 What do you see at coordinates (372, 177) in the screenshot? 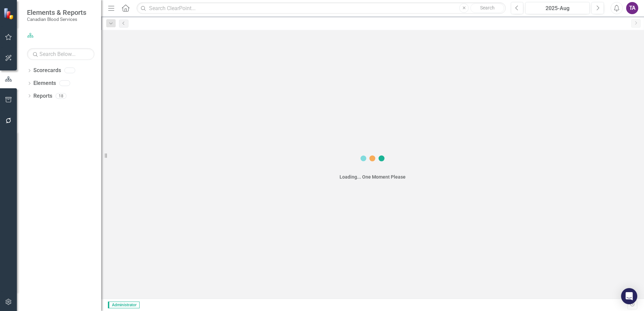
I see `div: Loading... One Moment Please` at bounding box center [372, 177].